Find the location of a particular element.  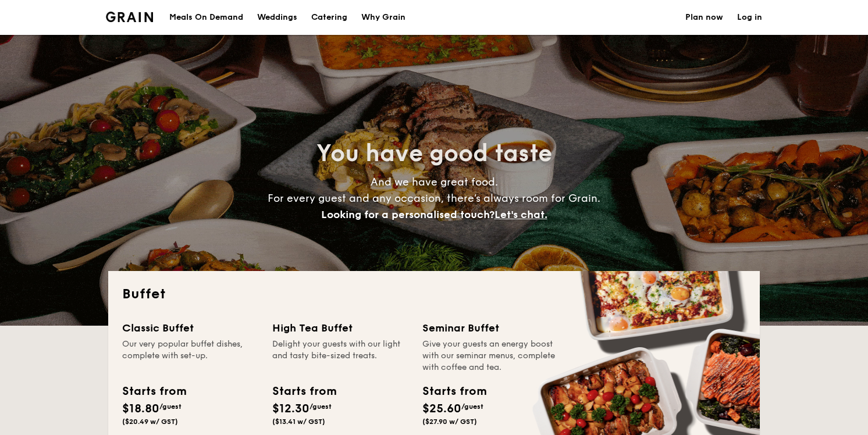

span: Let's chat. is located at coordinates (521, 215).